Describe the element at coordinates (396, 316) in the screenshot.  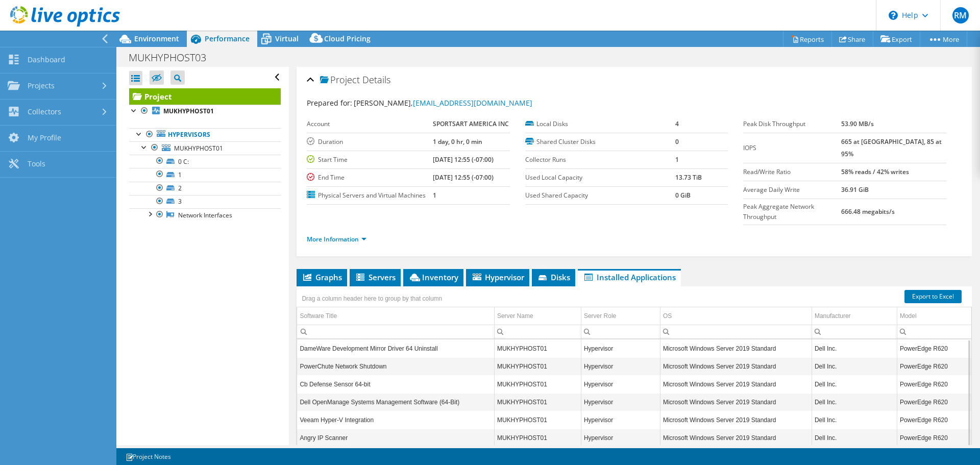
I see `td: Software Title Column` at that location.